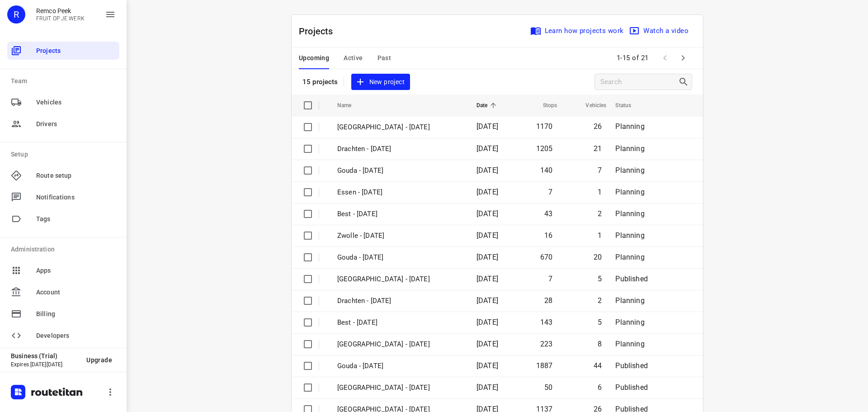 The width and height of the screenshot is (868, 412). What do you see at coordinates (64, 314) in the screenshot?
I see `div: Billing` at bounding box center [64, 314].